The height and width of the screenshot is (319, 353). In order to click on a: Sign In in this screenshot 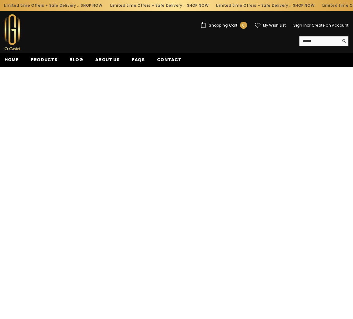, I will do `click(300, 25)`.